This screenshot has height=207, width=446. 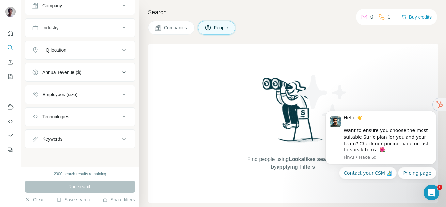 What do you see at coordinates (60, 94) in the screenshot?
I see `div: Employees (size)` at bounding box center [60, 94].